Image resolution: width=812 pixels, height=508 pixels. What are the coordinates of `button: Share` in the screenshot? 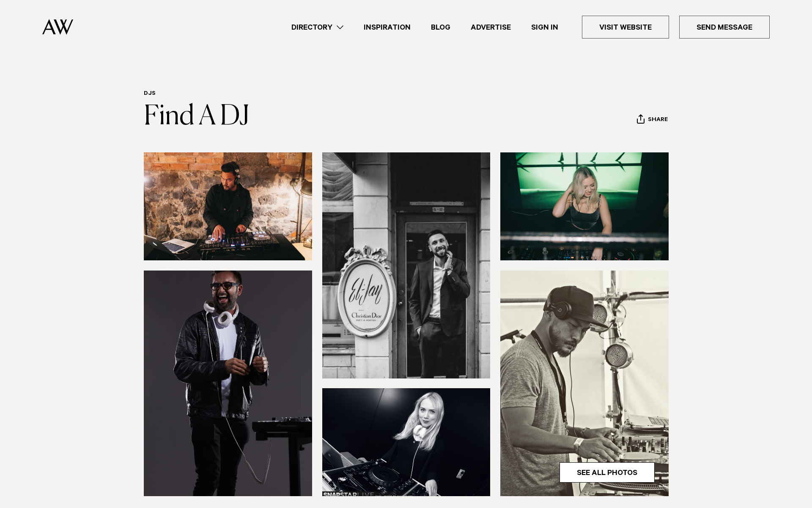 It's located at (652, 120).